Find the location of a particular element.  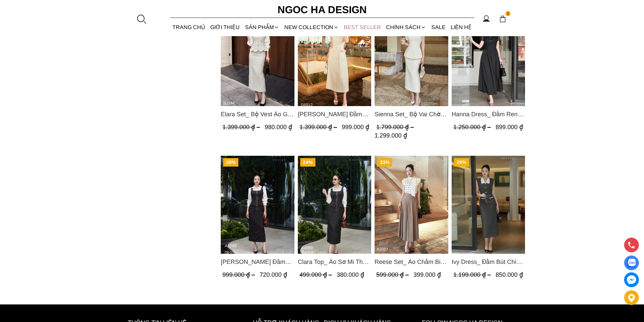

a: SALE is located at coordinates (438, 27).